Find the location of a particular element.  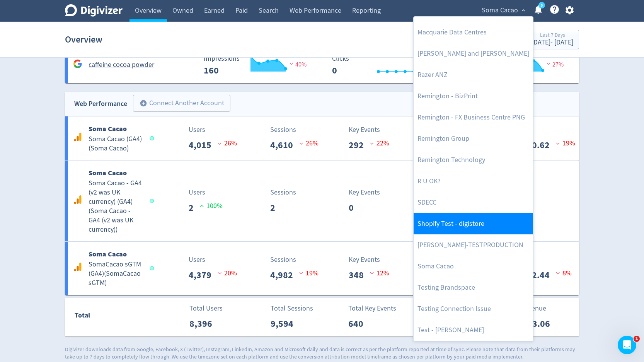

a: Soma Cacao is located at coordinates (474, 266).